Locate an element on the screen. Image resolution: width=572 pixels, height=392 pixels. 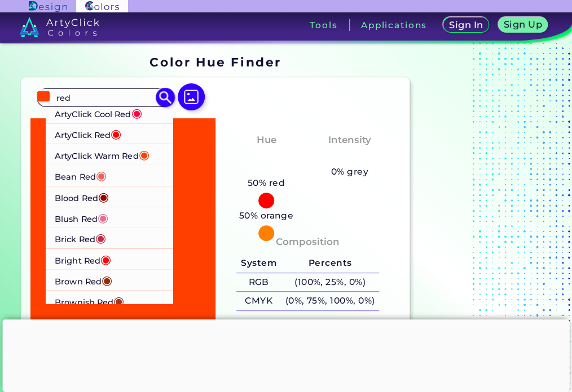
a: Sign In is located at coordinates (466, 25).